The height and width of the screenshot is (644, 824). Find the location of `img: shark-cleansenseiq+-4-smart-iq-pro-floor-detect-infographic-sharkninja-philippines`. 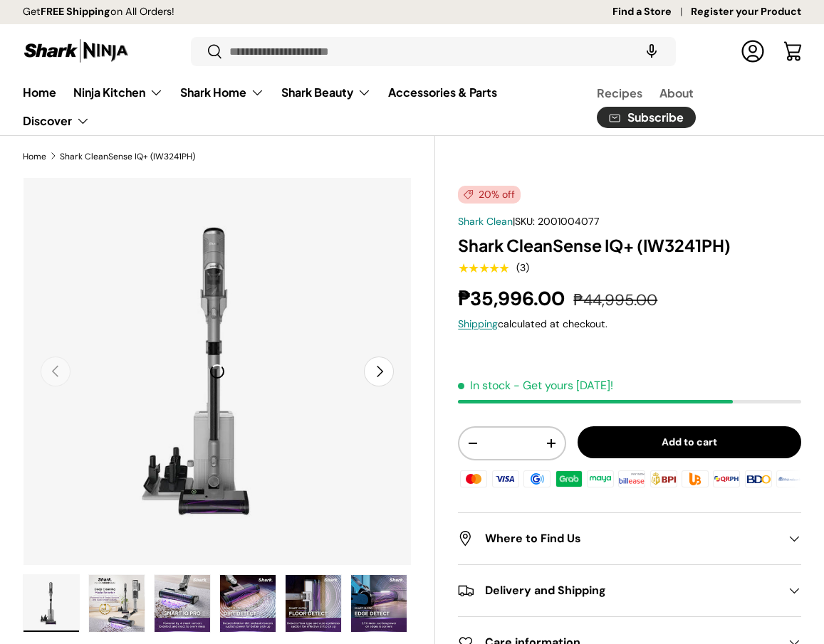

img: shark-cleansenseiq+-4-smart-iq-pro-floor-detect-infographic-sharkninja-philippines is located at coordinates (313, 603).